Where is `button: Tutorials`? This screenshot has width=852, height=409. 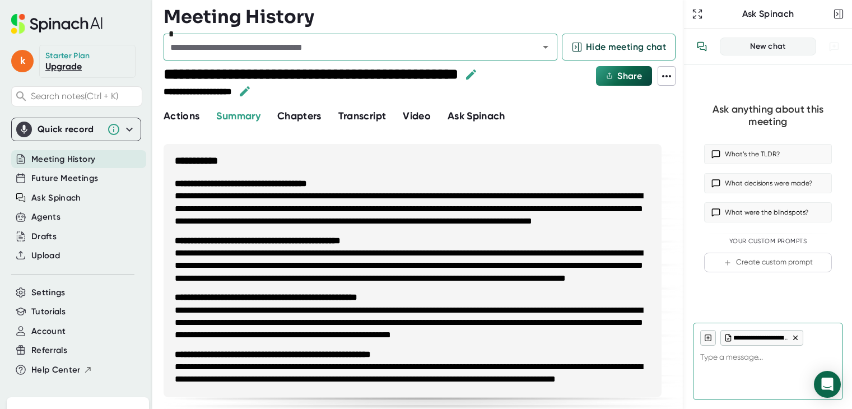
button: Tutorials is located at coordinates (48, 312).